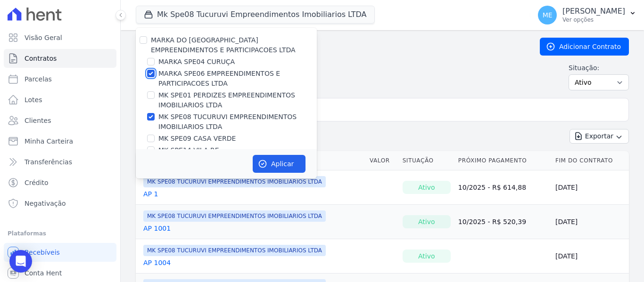 The image size is (644, 282). What do you see at coordinates (60, 79) in the screenshot?
I see `a: Parcelas` at bounding box center [60, 79].